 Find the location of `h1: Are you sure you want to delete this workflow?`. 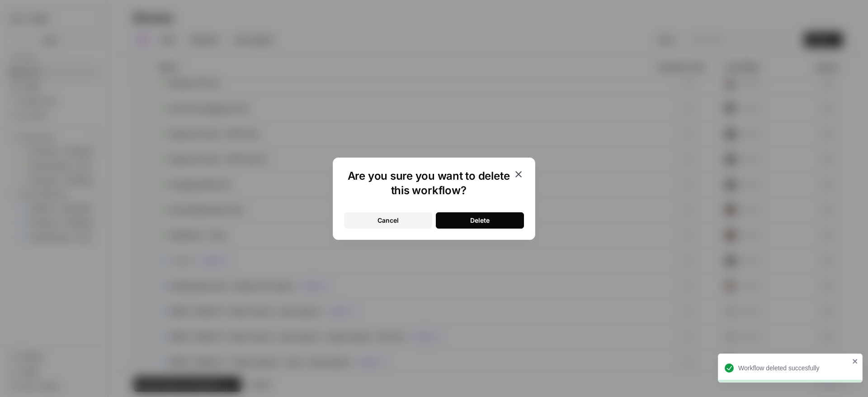

h1: Are you sure you want to delete this workflow? is located at coordinates (428, 183).